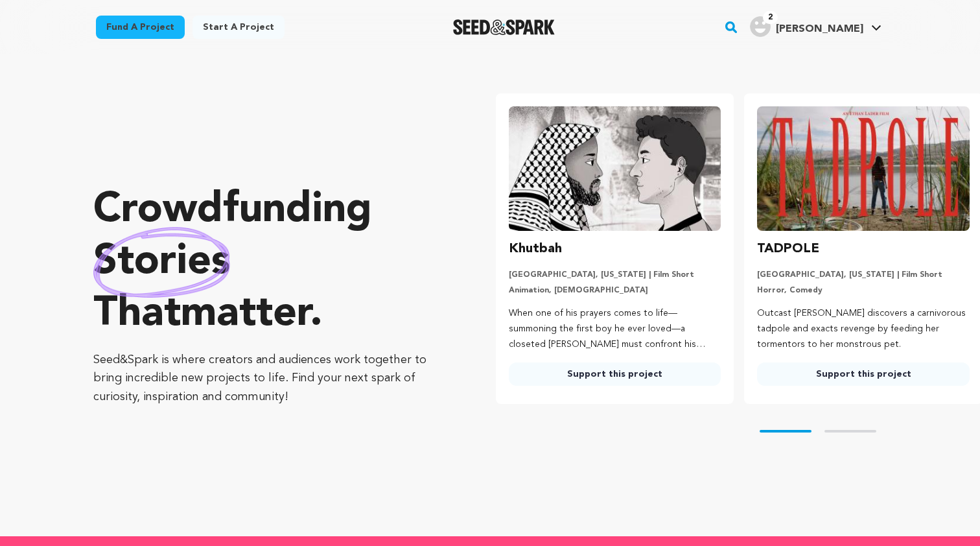 The height and width of the screenshot is (546, 980). Describe the element at coordinates (770, 18) in the screenshot. I see `span: 2` at that location.